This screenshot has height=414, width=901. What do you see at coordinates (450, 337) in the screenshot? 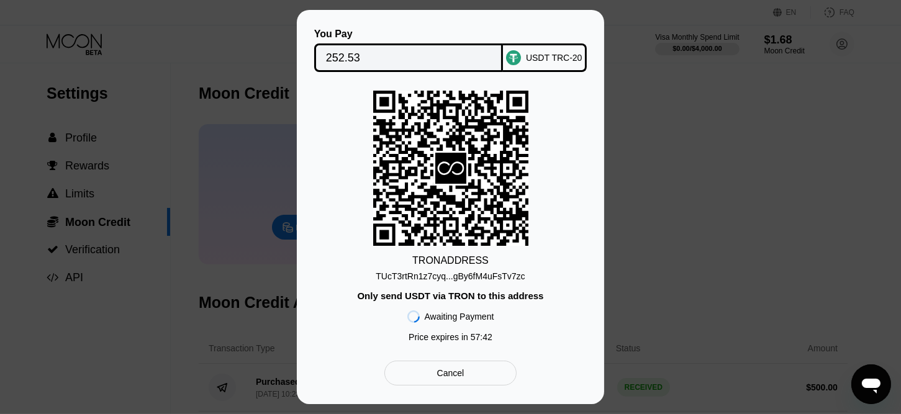
I see `div: Price expires in` at bounding box center [450, 337].